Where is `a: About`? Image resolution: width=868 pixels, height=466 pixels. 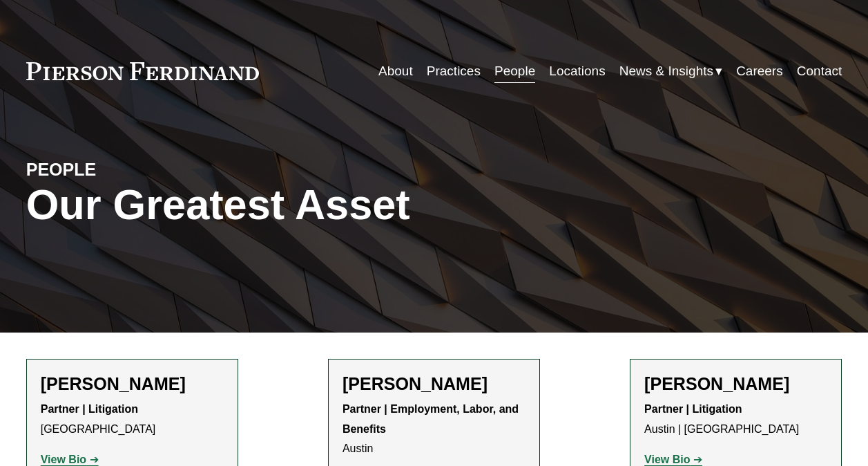
a: About is located at coordinates (396, 71).